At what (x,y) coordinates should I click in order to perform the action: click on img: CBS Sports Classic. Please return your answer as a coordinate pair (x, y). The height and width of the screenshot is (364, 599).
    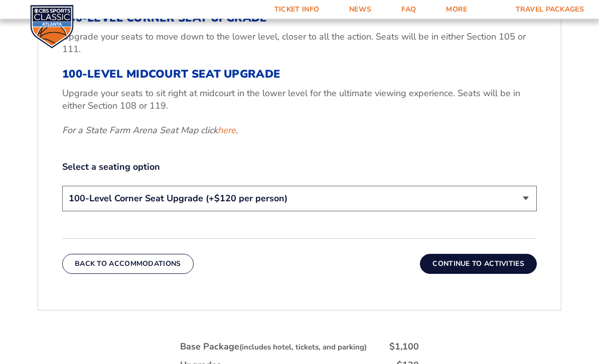
    Looking at the image, I should click on (52, 27).